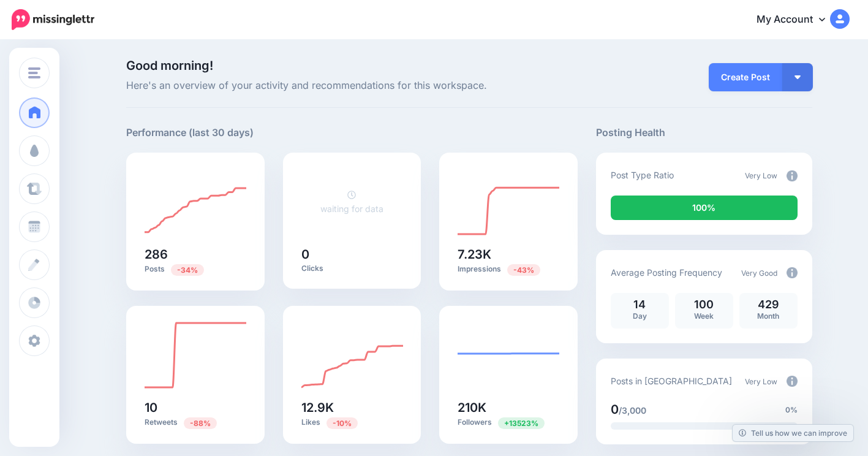 The height and width of the screenshot is (456, 868). Describe the element at coordinates (509, 408) in the screenshot. I see `h5: 210K` at that location.